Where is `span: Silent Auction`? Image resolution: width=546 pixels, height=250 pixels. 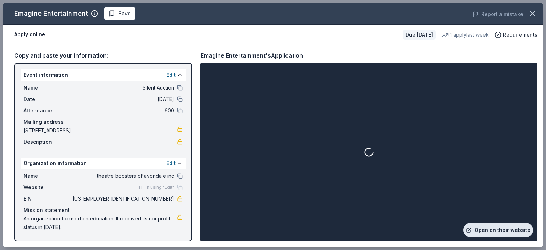 span: Silent Auction is located at coordinates (123, 88).